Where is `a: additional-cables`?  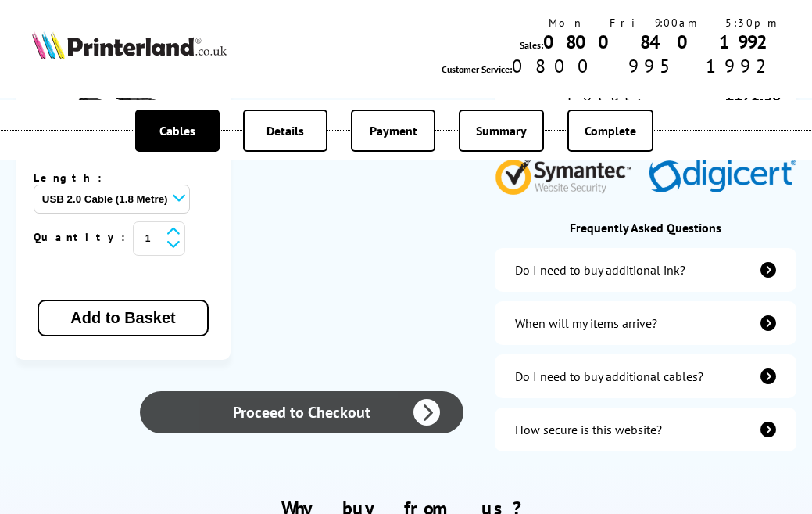 a: additional-cables is located at coordinates (645, 376).